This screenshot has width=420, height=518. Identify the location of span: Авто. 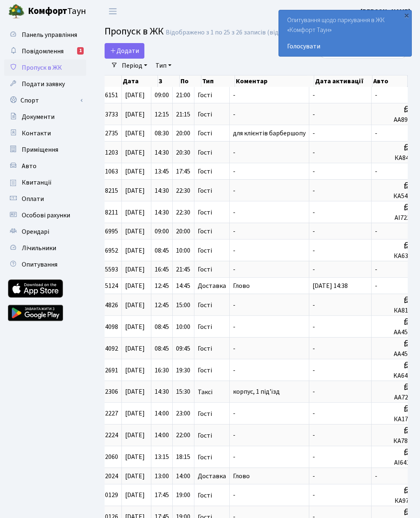
(29, 166).